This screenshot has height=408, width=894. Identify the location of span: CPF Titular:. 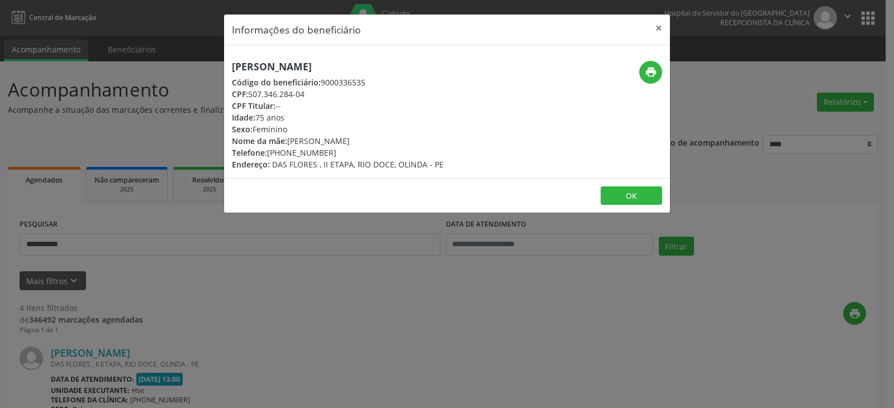
(254, 106).